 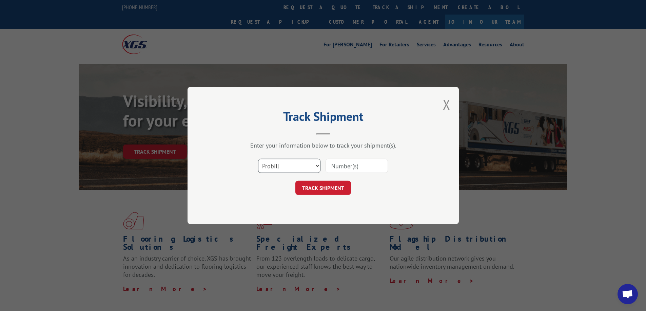 What do you see at coordinates (446, 104) in the screenshot?
I see `button: Close modal` at bounding box center [446, 104].